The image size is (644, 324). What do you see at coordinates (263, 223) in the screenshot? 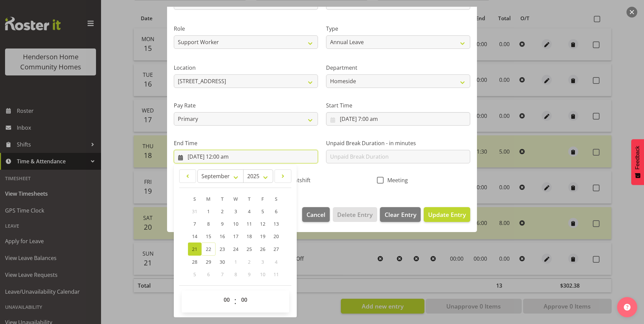
I see `a: 12` at bounding box center [263, 223].